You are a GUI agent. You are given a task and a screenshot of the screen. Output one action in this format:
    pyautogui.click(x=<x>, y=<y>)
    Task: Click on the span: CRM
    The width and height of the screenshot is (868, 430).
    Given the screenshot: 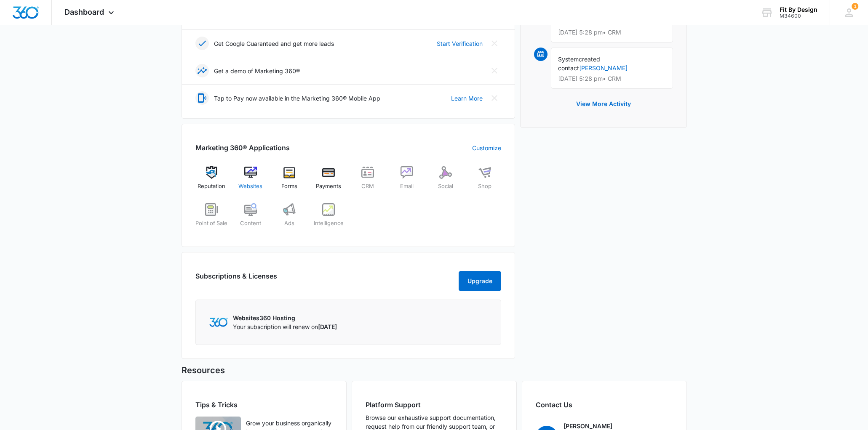 What is the action you would take?
    pyautogui.click(x=367, y=187)
    